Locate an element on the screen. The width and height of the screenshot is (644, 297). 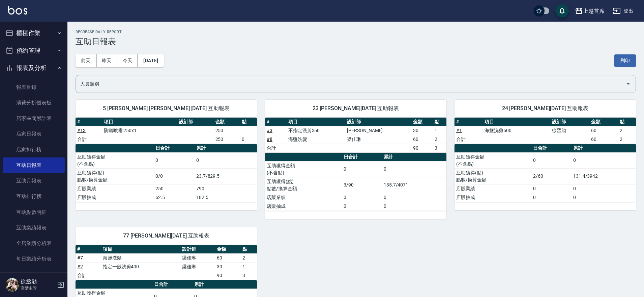
div: 上越首席 is located at coordinates (594, 11).